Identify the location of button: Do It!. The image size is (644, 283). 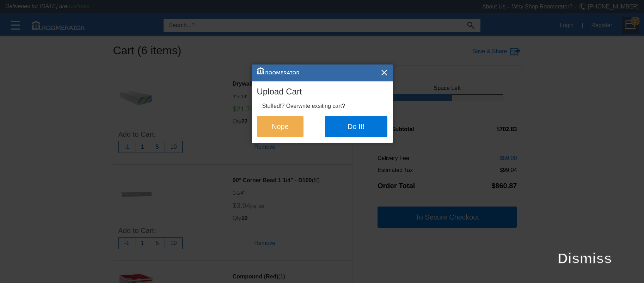
(356, 126).